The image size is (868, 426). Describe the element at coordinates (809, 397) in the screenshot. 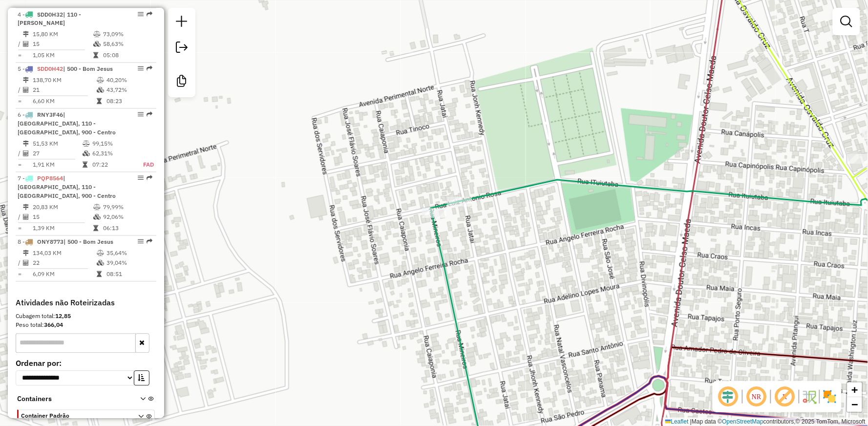

I see `img: Fluxo de ruas` at that location.